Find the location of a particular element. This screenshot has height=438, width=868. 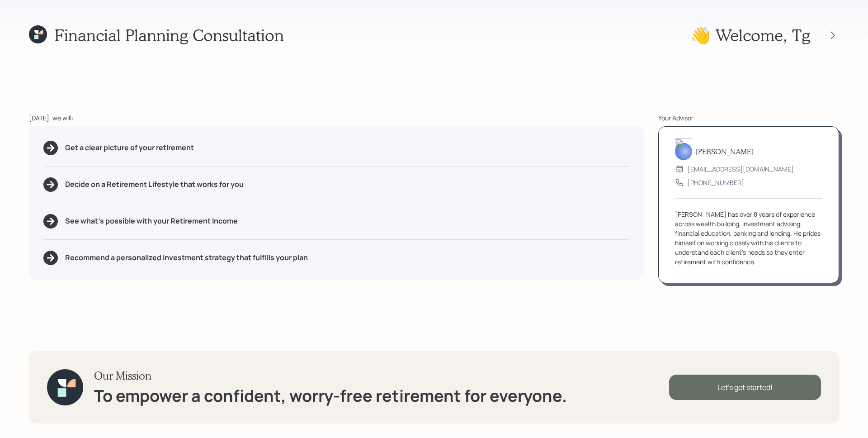

h5: Recommend a personalized investment strategy that fulfills your plan is located at coordinates (186, 257).